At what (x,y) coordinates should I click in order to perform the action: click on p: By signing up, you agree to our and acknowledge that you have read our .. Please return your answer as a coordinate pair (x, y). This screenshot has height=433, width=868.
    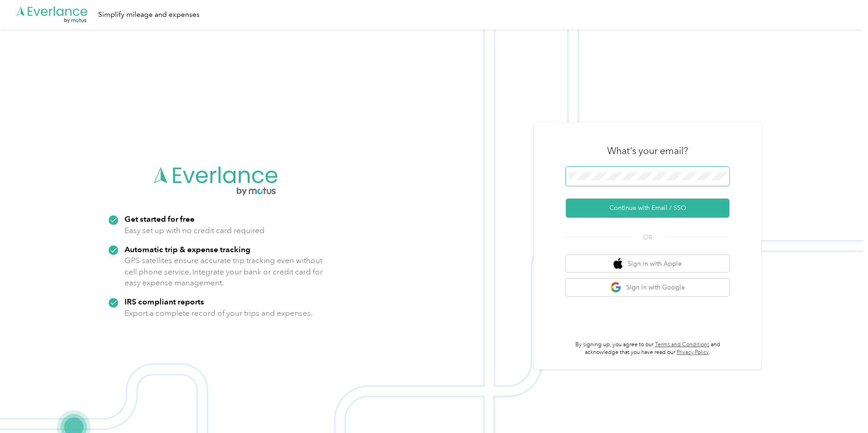
    Looking at the image, I should click on (648, 348).